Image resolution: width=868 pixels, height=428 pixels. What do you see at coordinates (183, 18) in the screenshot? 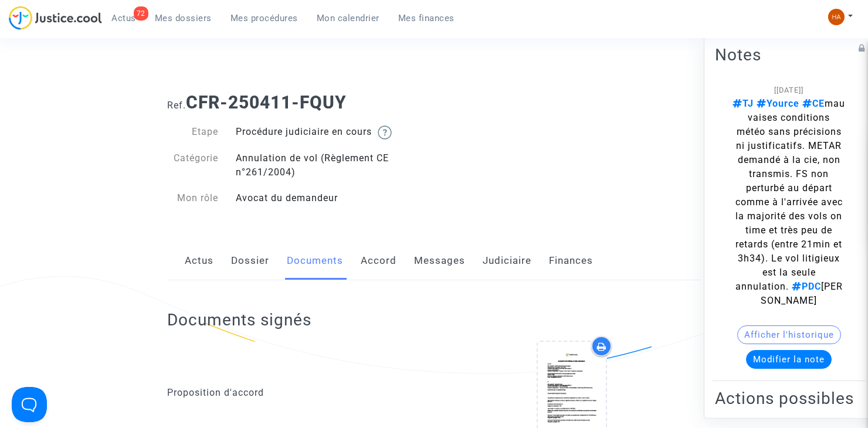
I see `a: Mes dossiers` at bounding box center [183, 18].